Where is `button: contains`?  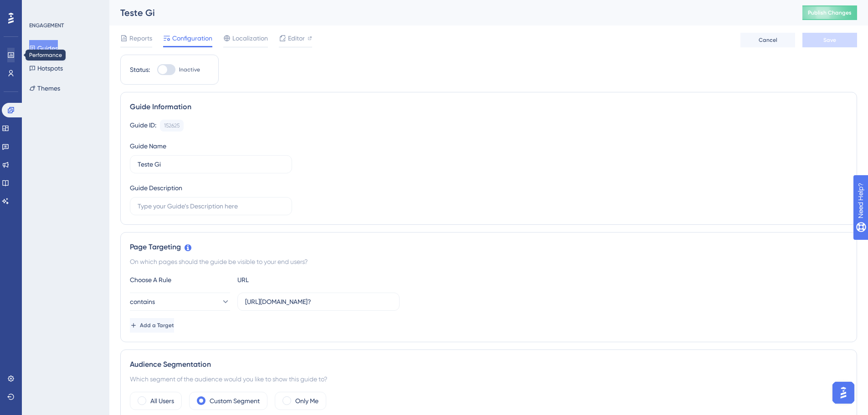
button: contains is located at coordinates (180, 302).